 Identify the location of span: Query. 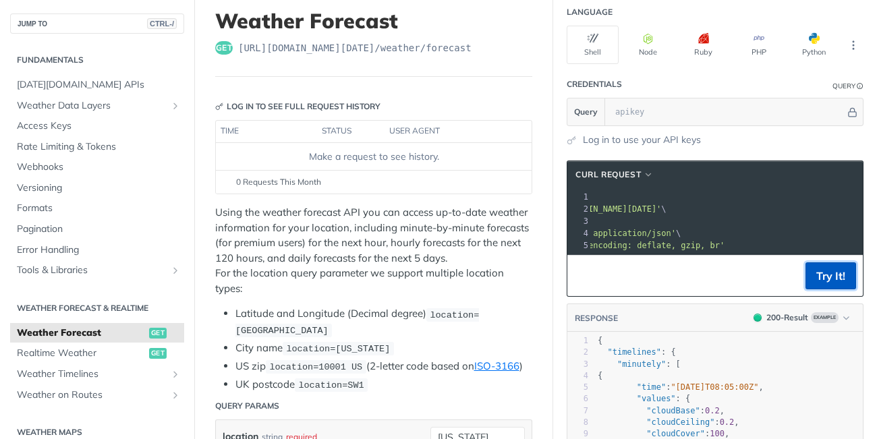
(585, 112).